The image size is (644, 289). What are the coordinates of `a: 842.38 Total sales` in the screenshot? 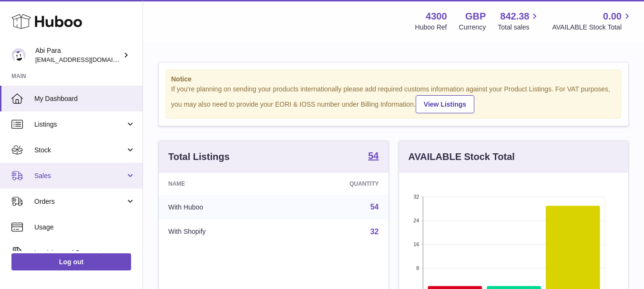 It's located at (519, 21).